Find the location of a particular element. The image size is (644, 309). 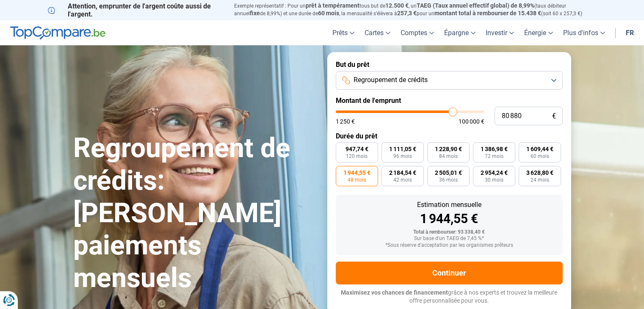

a: Prêts is located at coordinates (343, 33).